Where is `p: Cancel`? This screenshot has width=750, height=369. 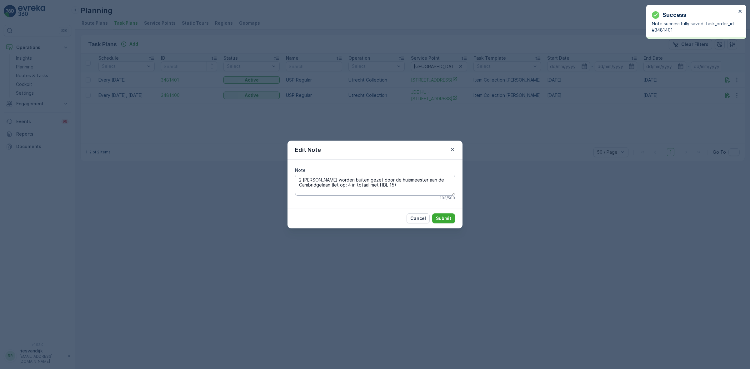
p: Cancel is located at coordinates (418, 218).